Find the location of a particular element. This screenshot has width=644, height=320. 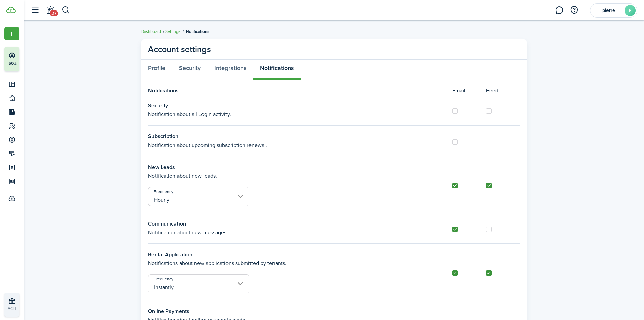

span: pierre is located at coordinates (609, 10).